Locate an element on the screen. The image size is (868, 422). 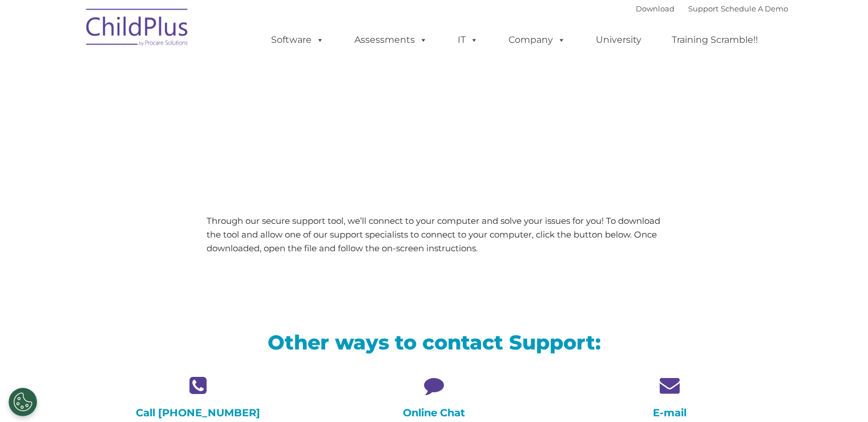
h2: Other ways to contact Support: is located at coordinates (434, 342).